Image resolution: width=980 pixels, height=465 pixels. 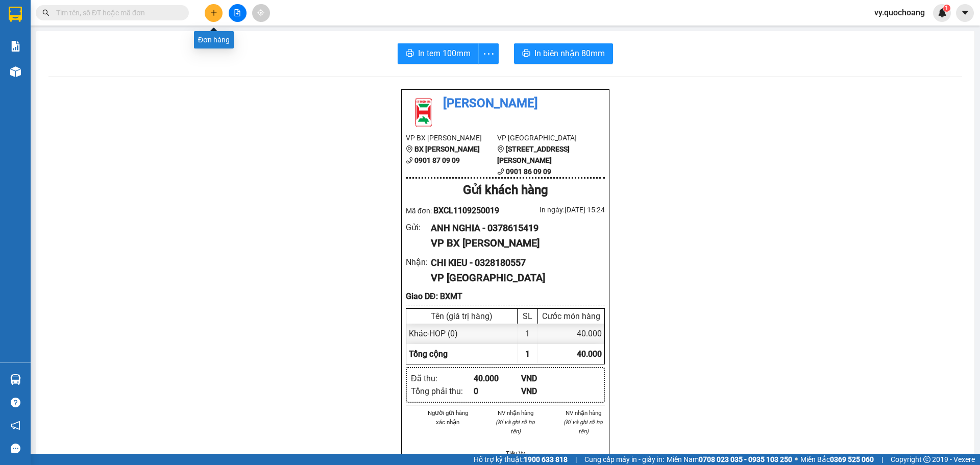 I want to click on span: In biên nhận 80mm, so click(x=570, y=53).